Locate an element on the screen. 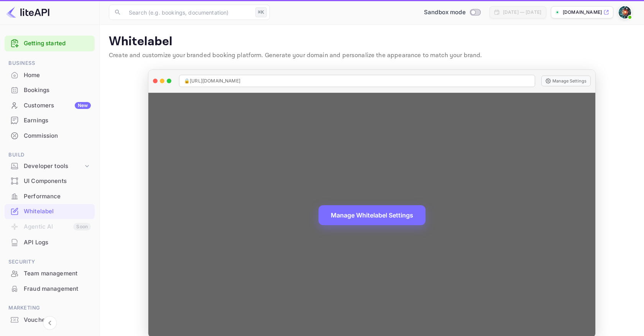  a: Vouchers is located at coordinates (49, 319).